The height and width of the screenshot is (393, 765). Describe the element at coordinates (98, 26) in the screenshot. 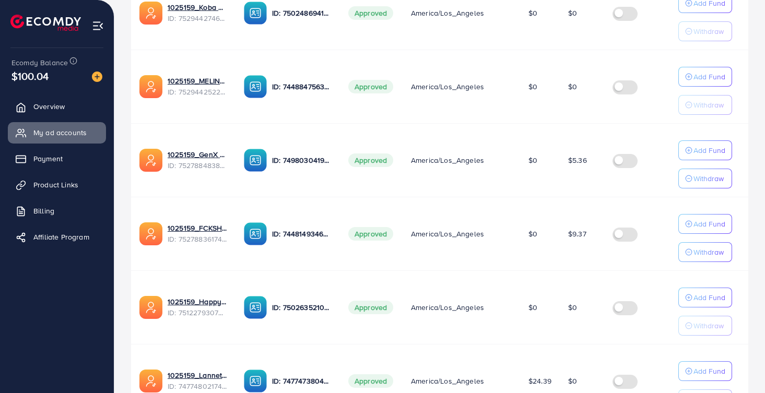

I see `img: menu` at that location.